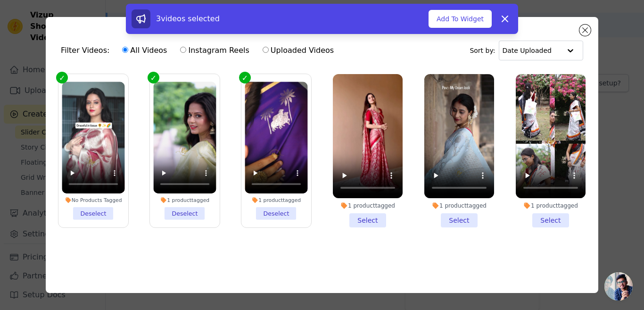 Image resolution: width=644 pixels, height=310 pixels. I want to click on span: 3 videos selected, so click(188, 19).